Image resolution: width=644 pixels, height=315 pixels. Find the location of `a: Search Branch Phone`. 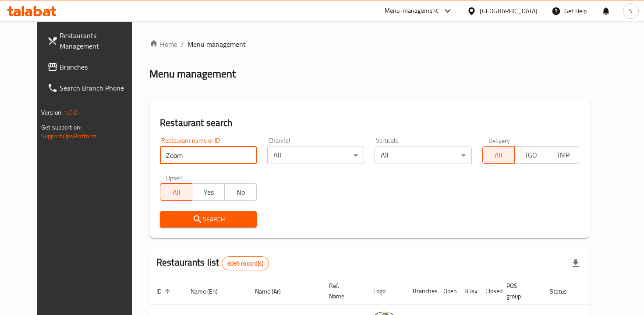

a: Search Branch Phone is located at coordinates (92, 88).